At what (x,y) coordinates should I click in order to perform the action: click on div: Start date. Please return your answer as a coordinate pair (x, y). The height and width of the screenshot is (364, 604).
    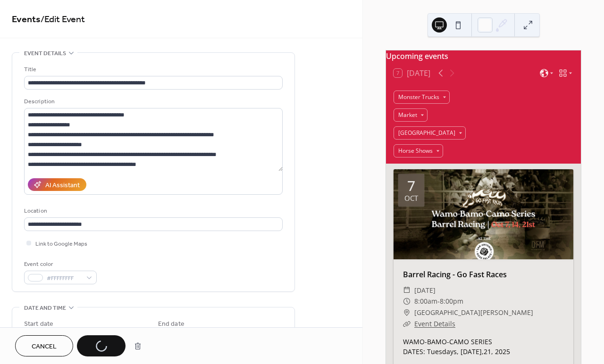
    Looking at the image, I should click on (39, 324).